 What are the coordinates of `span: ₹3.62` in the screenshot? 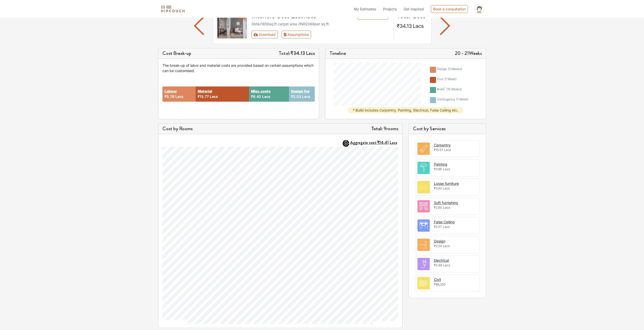 It's located at (438, 188).